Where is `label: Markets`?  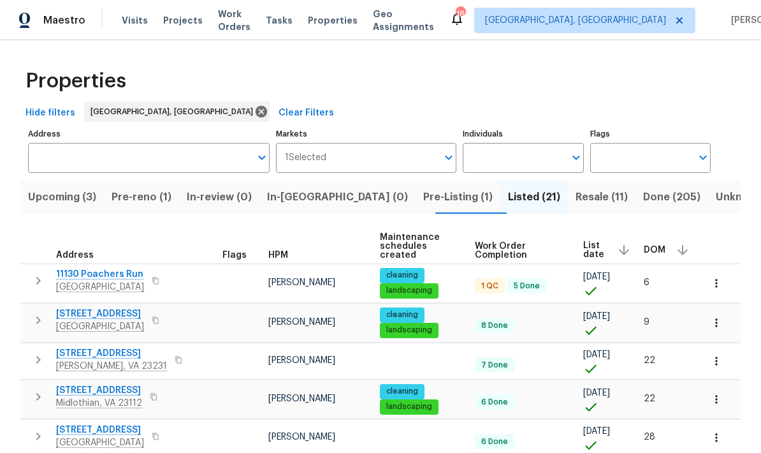 label: Markets is located at coordinates (366, 134).